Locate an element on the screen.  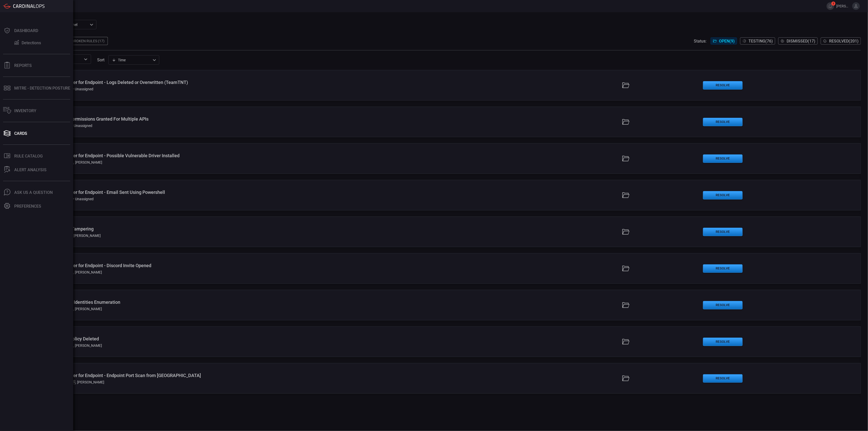
div: MITRE - Detection Posture is located at coordinates (42, 88).